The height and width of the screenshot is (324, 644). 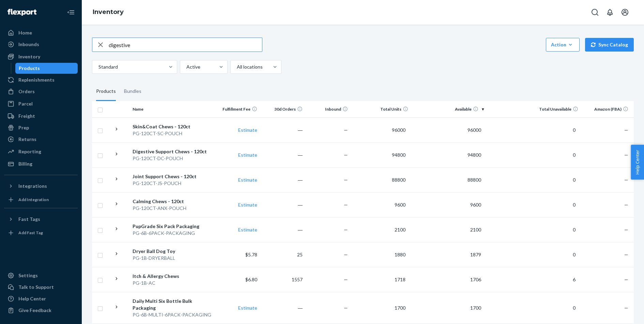 I want to click on div: Daily Multi Six Bottle Bulk Packaging, so click(x=172, y=304).